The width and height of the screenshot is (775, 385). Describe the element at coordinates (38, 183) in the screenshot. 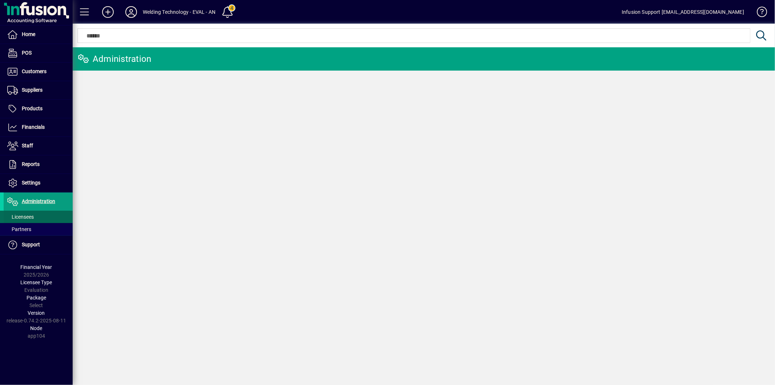

I see `a: Settings` at that location.